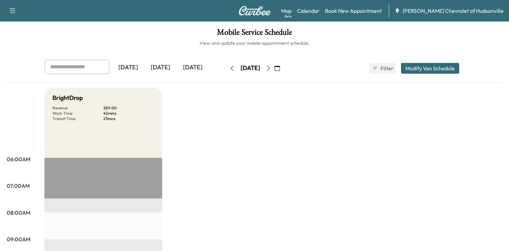 This screenshot has height=251, width=509. What do you see at coordinates (288, 16) in the screenshot?
I see `div: Beta` at bounding box center [288, 16].